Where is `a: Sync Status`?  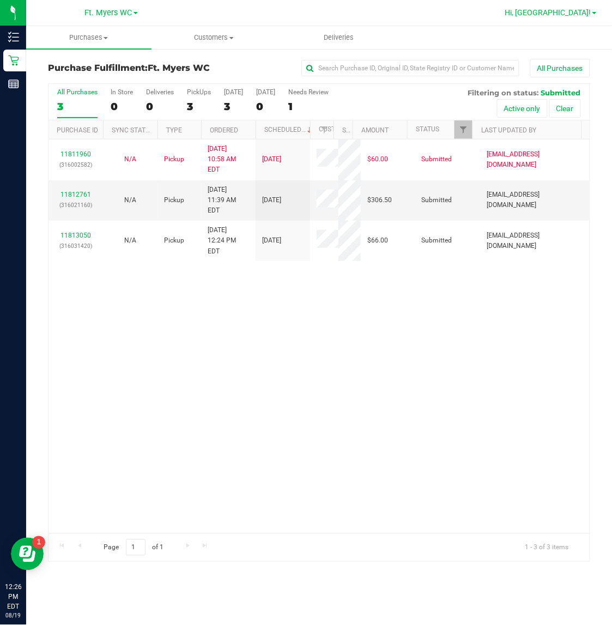 a: Sync Status is located at coordinates (132, 130).